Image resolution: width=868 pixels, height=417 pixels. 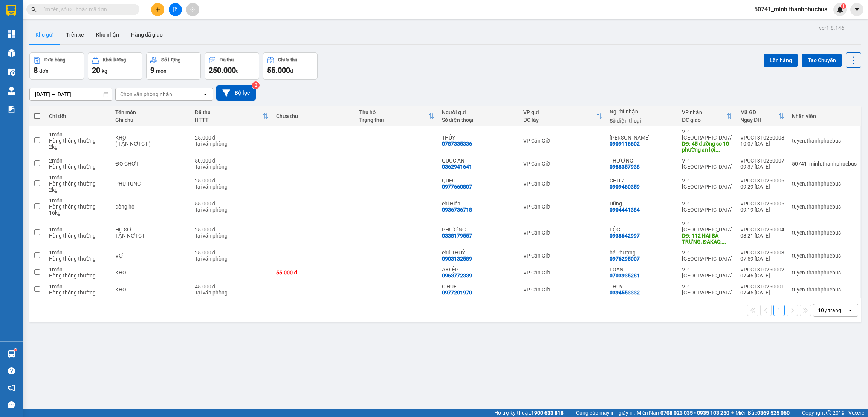 I want to click on div: THỦY, so click(x=479, y=137).